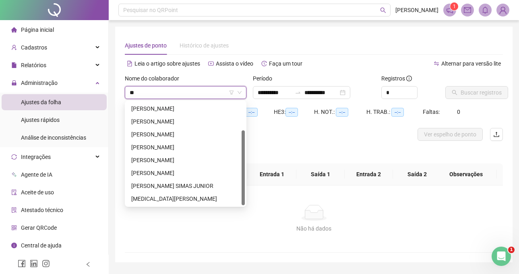  I want to click on span: Faltas:, so click(431, 112).